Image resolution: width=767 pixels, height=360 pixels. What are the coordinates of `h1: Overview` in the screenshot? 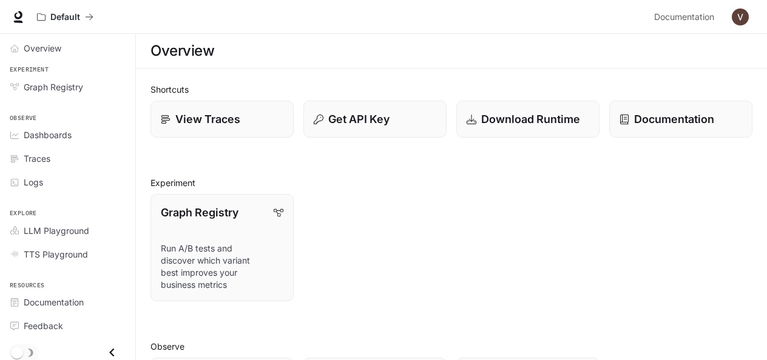 It's located at (182, 51).